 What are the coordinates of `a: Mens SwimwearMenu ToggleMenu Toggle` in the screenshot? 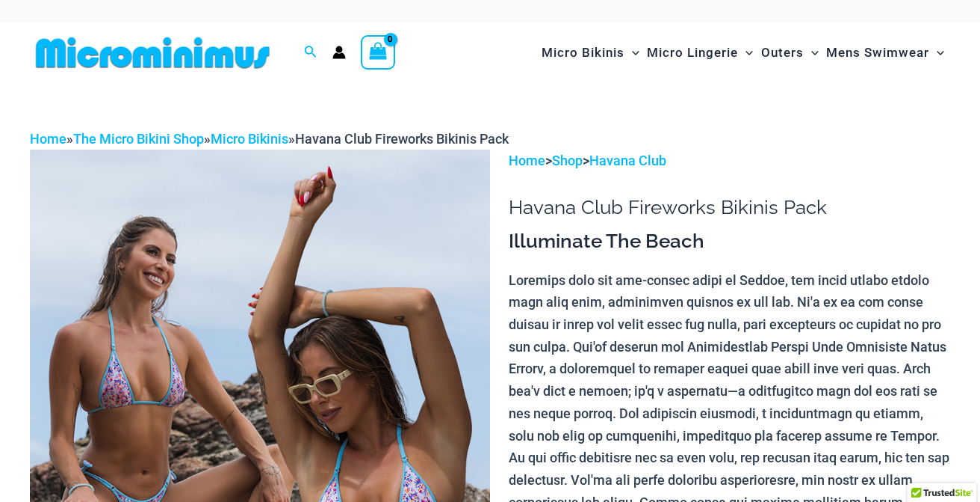 It's located at (886, 52).